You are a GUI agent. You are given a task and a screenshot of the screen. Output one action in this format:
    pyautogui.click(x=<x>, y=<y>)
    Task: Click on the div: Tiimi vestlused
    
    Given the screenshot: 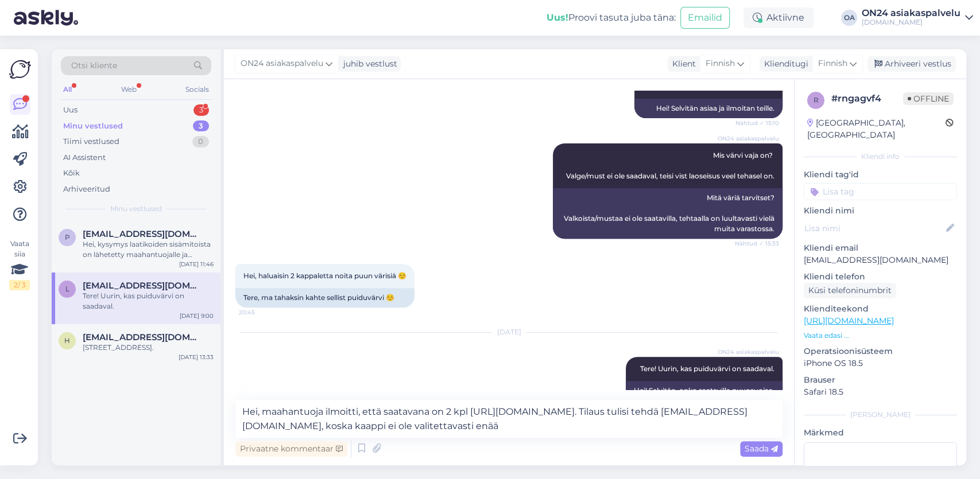 What is the action you would take?
    pyautogui.click(x=91, y=141)
    